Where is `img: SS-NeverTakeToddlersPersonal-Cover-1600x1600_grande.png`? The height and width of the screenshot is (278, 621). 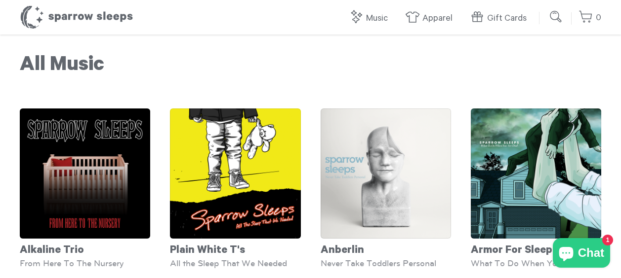 img: SS-NeverTakeToddlersPersonal-Cover-1600x1600_grande.png is located at coordinates (386, 174).